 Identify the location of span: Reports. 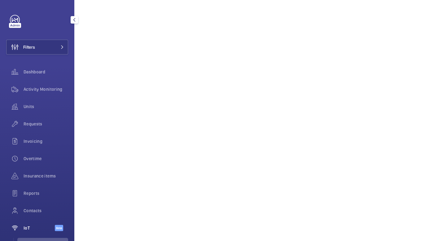
(46, 193).